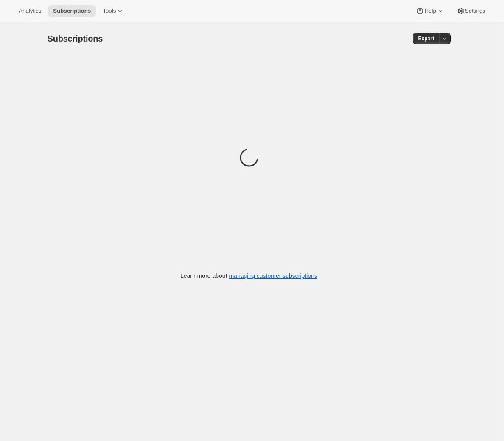 The height and width of the screenshot is (441, 504). I want to click on button: Export, so click(426, 39).